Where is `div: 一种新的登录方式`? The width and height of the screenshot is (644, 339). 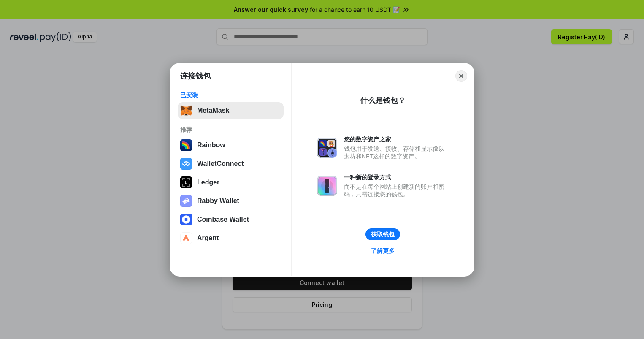
div: 一种新的登录方式 is located at coordinates (397, 178).